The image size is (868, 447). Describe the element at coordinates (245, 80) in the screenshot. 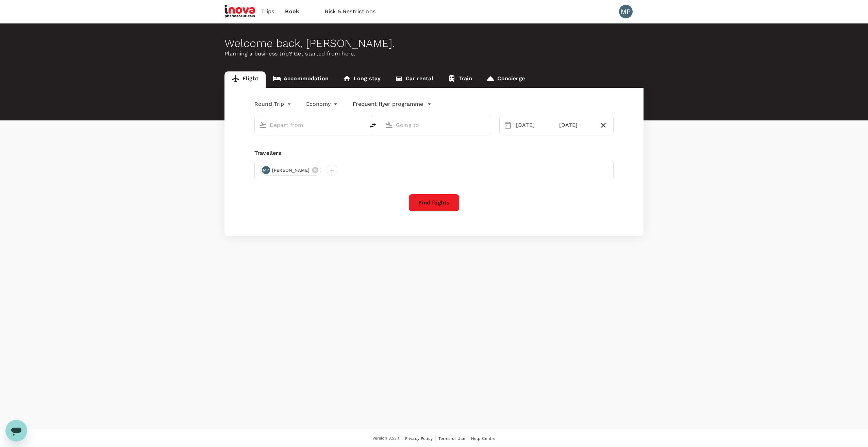

I see `a: Flight` at that location.